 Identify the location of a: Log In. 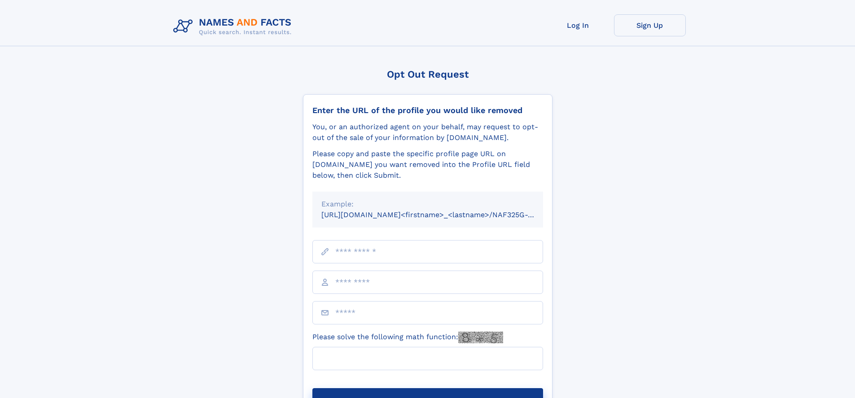
(578, 25).